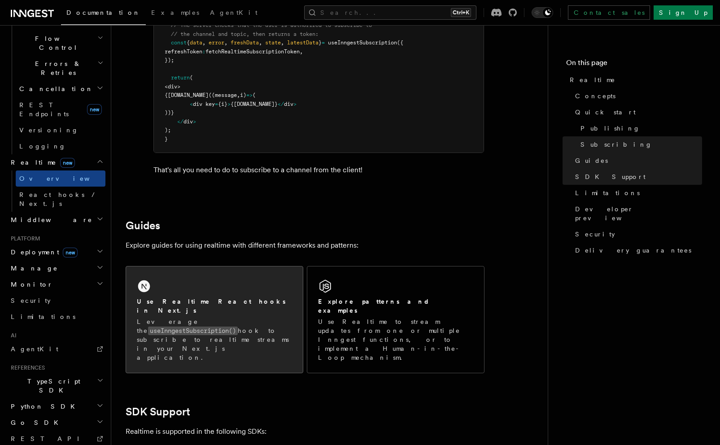 The width and height of the screenshot is (720, 445). Describe the element at coordinates (395, 306) in the screenshot. I see `h2: Explore patterns and examples` at that location.